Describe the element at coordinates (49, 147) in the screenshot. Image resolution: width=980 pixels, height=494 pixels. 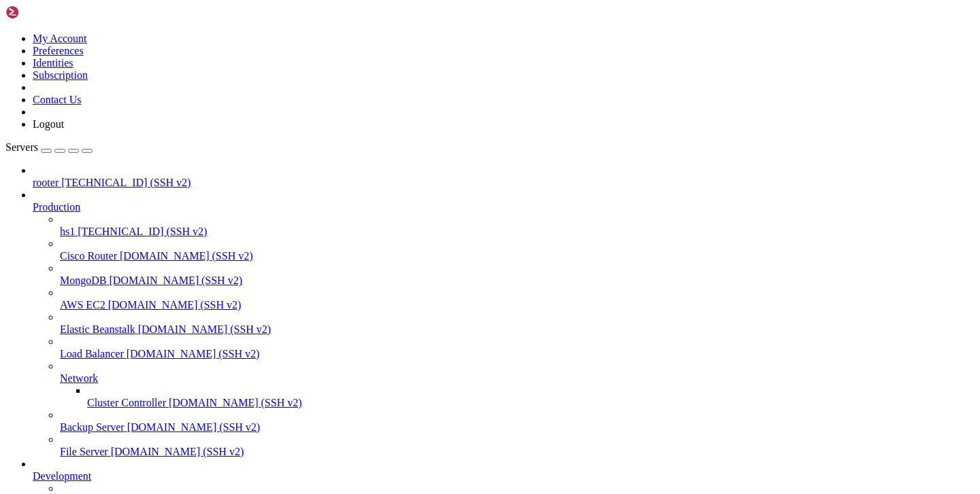
I see `a: Servers` at that location.